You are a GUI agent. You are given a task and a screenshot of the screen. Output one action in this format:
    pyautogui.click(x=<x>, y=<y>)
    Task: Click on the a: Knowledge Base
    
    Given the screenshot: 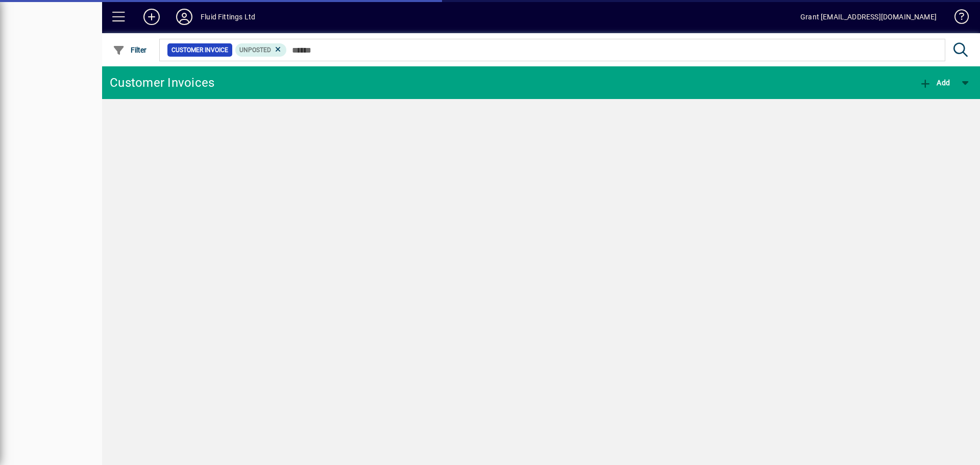 What is the action you would take?
    pyautogui.click(x=957, y=18)
    